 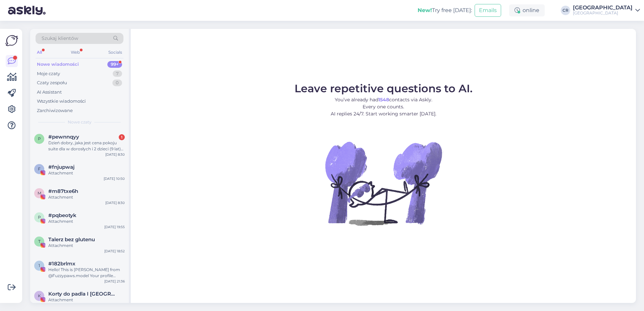 I want to click on div: 1, so click(x=122, y=137).